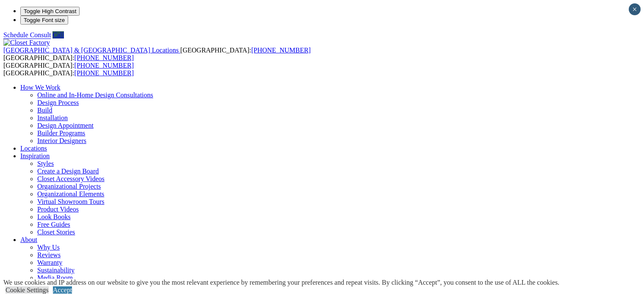 The height and width of the screenshot is (294, 644). I want to click on a: Why Us, so click(49, 247).